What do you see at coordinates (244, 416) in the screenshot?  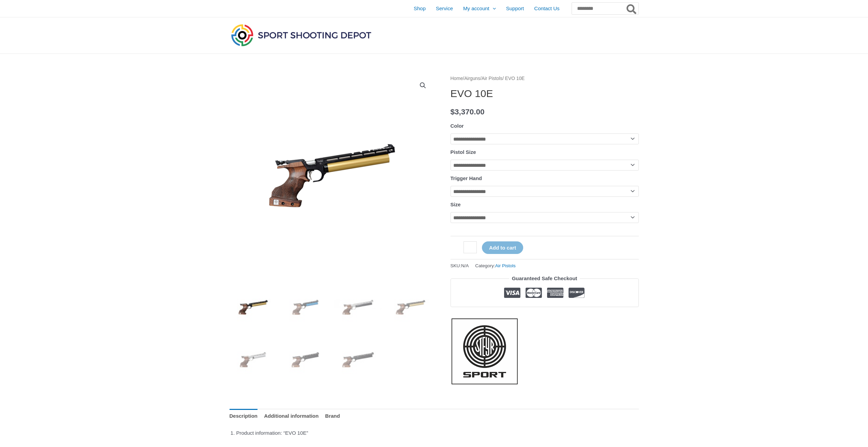 I see `a: Description` at bounding box center [244, 416].